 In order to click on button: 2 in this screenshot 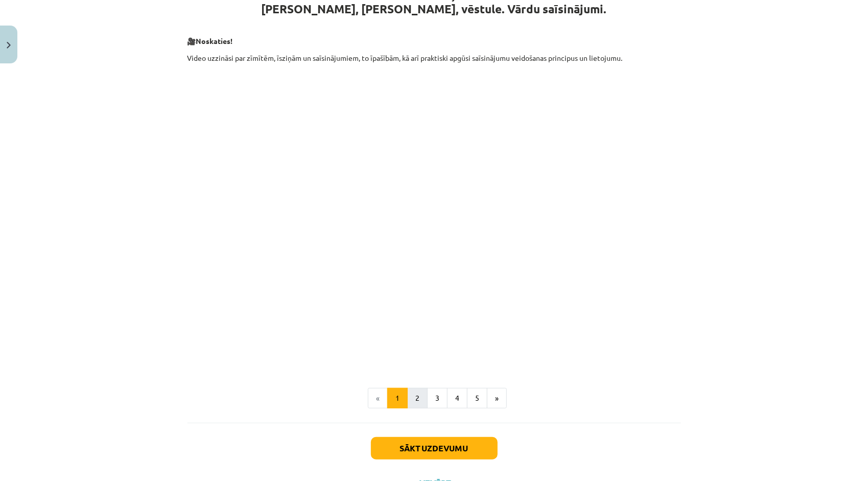, I will do `click(417, 398)`.